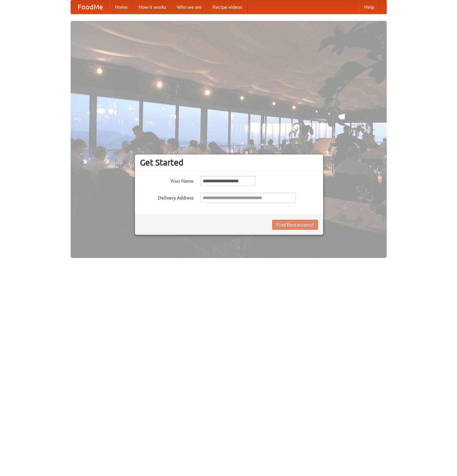 The height and width of the screenshot is (476, 457). Describe the element at coordinates (189, 7) in the screenshot. I see `a: Who we are` at that location.